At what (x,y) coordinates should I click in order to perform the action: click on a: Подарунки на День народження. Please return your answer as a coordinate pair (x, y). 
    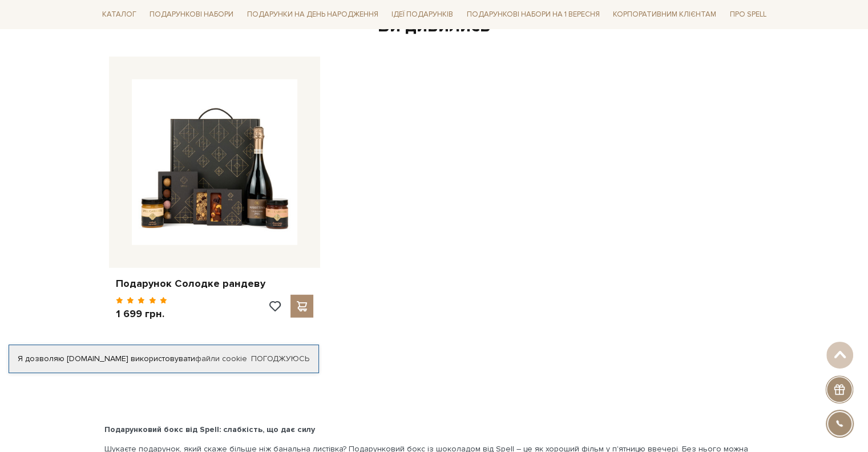
    Looking at the image, I should click on (313, 14).